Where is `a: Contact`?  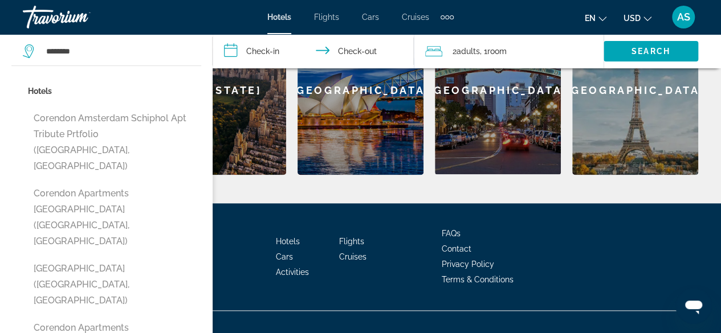
a: Contact is located at coordinates (457, 249).